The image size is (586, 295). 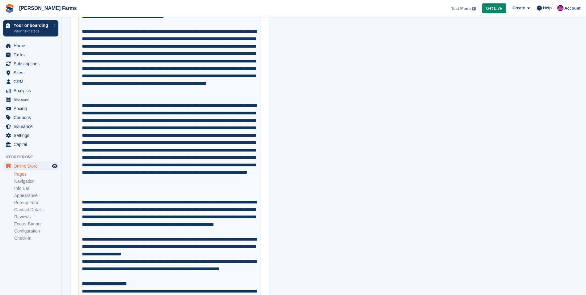 I want to click on span: CRM, so click(x=32, y=82).